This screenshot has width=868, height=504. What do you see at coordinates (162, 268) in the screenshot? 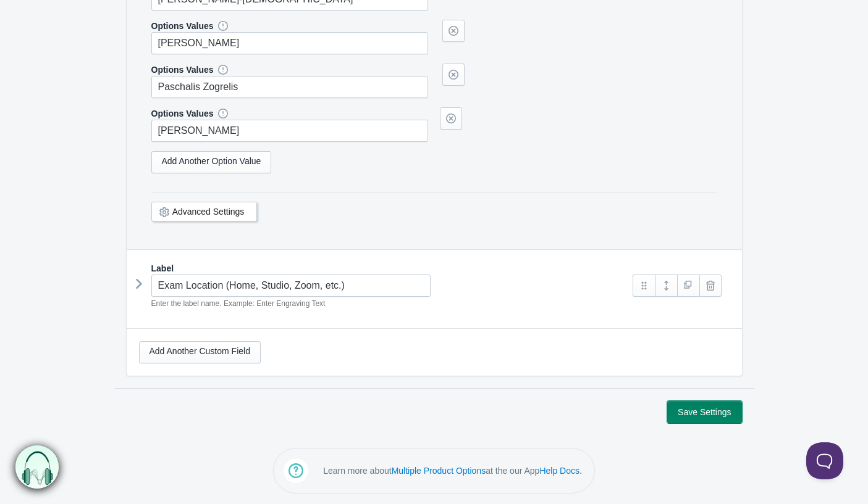
I see `label: Label` at bounding box center [162, 268].